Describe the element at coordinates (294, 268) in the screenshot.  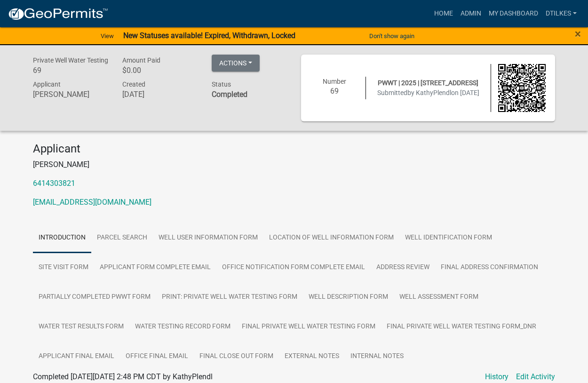
I see `a: Office Notification Form Complete Email` at that location.